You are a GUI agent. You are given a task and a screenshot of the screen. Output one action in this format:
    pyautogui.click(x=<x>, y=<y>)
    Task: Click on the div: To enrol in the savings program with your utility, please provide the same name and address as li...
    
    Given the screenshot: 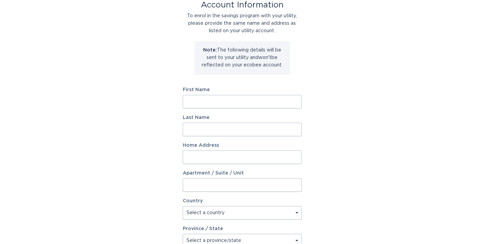 What is the action you would take?
    pyautogui.click(x=242, y=23)
    